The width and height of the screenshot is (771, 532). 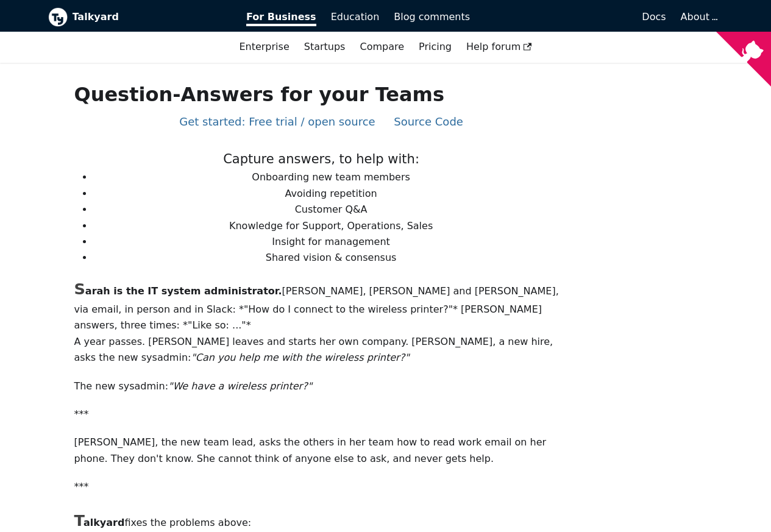 I want to click on li: Shared vision & consensus, so click(x=330, y=258).